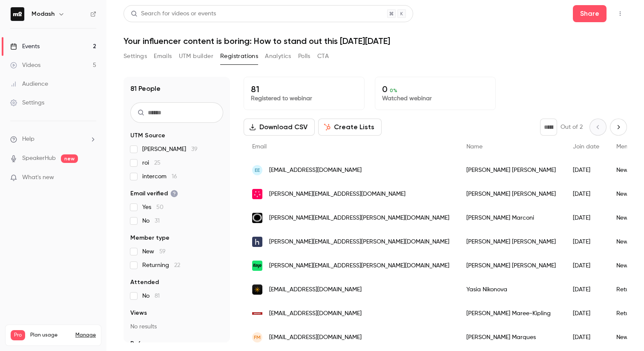 This screenshot has width=644, height=351. Describe the element at coordinates (162, 251) in the screenshot. I see `span: 59` at that location.